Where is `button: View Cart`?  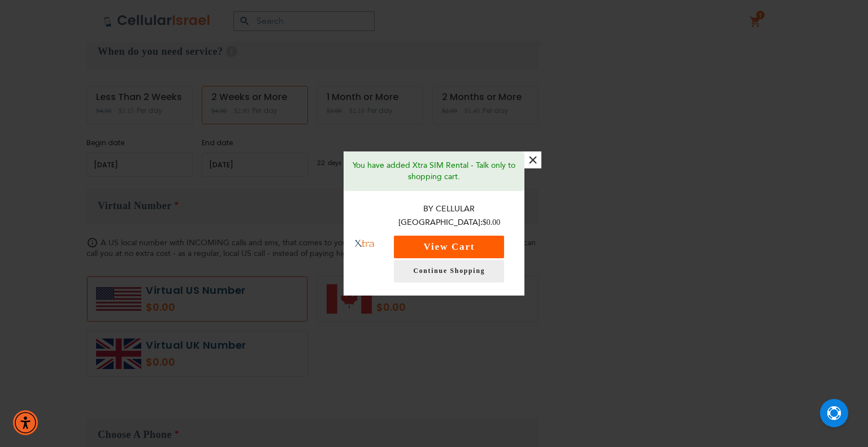
button: View Cart is located at coordinates (448, 247).